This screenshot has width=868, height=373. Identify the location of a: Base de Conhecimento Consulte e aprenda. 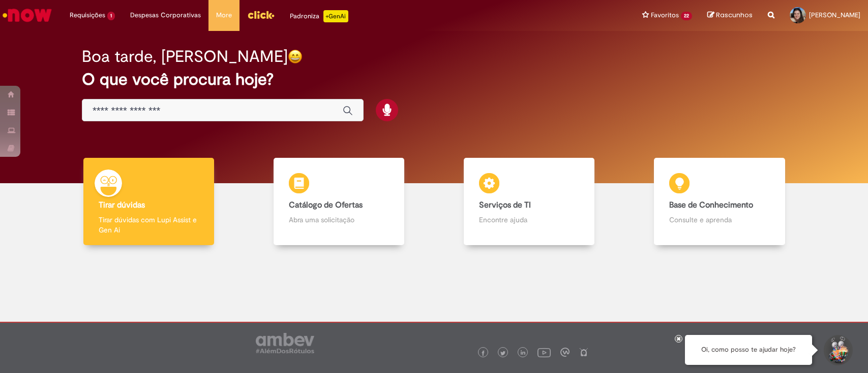
(720, 202).